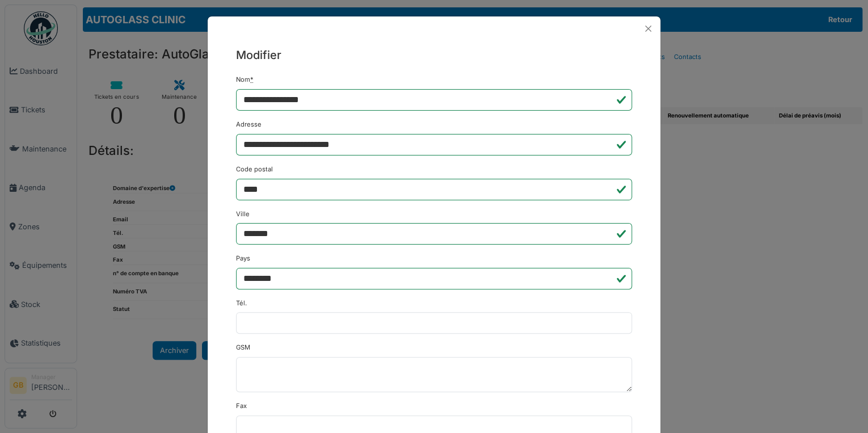 This screenshot has height=433, width=868. I want to click on label: Adresse, so click(248, 124).